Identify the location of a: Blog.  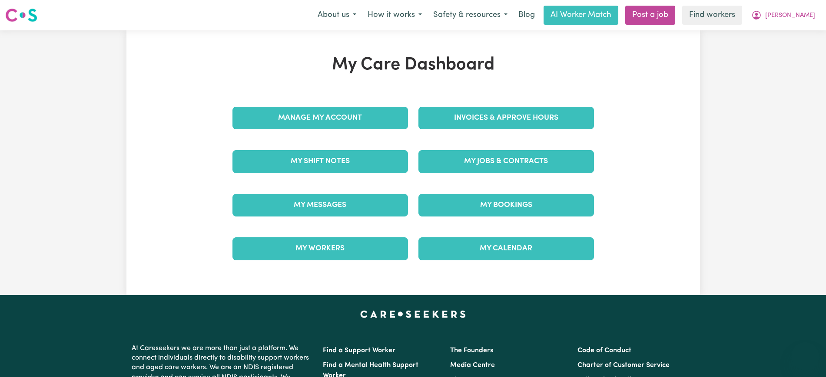
(526, 15).